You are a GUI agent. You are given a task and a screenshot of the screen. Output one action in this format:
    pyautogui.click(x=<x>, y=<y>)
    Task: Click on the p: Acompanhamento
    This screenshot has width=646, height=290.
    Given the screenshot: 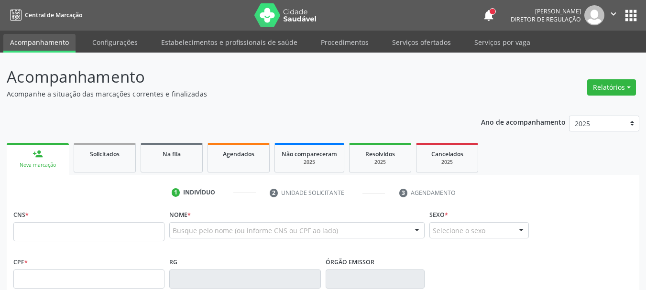 What is the action you would take?
    pyautogui.click(x=228, y=77)
    